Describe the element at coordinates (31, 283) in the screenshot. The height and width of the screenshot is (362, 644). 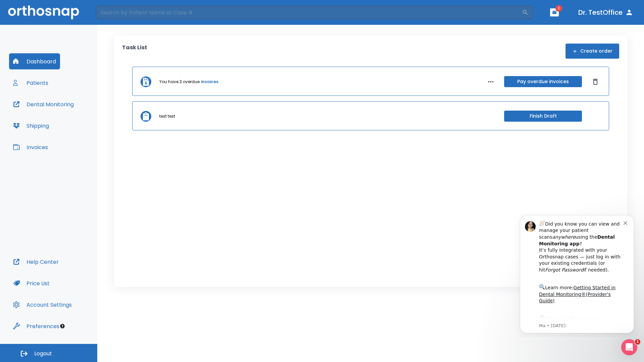
I see `button: Price List` at that location.